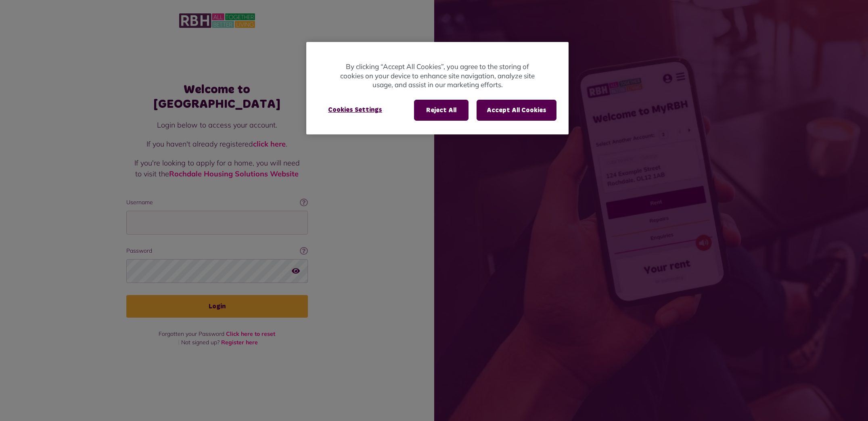 The image size is (868, 421). Describe the element at coordinates (355, 110) in the screenshot. I see `button: Cookies Settings` at that location.